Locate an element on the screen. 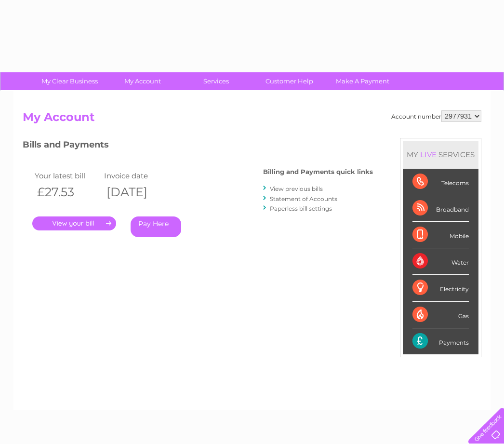 The height and width of the screenshot is (444, 504). div: Mobile is located at coordinates (440, 235).